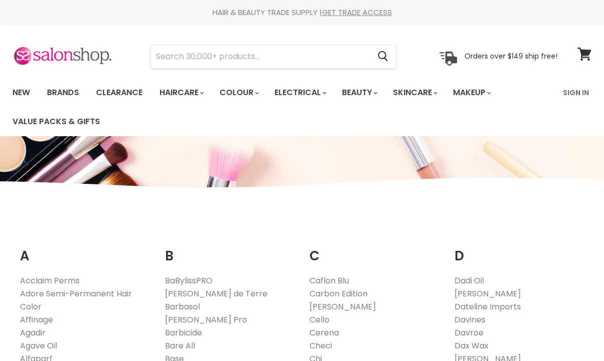 The height and width of the screenshot is (361, 604). Describe the element at coordinates (260, 57) in the screenshot. I see `input: Search` at that location.